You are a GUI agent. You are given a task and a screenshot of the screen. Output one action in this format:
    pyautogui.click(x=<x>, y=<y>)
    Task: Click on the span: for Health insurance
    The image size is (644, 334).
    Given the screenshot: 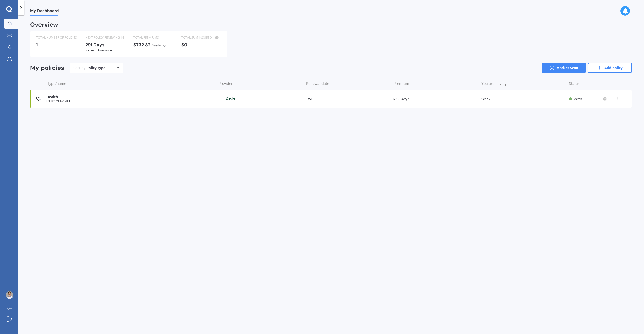 What is the action you would take?
    pyautogui.click(x=99, y=50)
    